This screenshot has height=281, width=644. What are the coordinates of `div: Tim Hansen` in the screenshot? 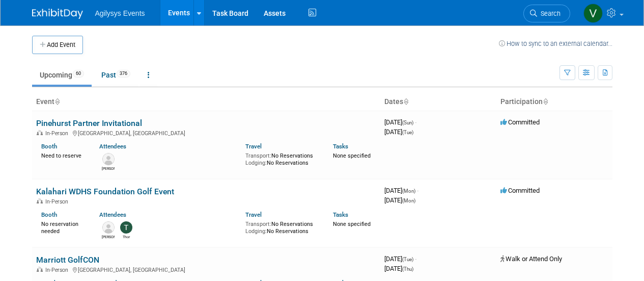 It's located at (108, 168).